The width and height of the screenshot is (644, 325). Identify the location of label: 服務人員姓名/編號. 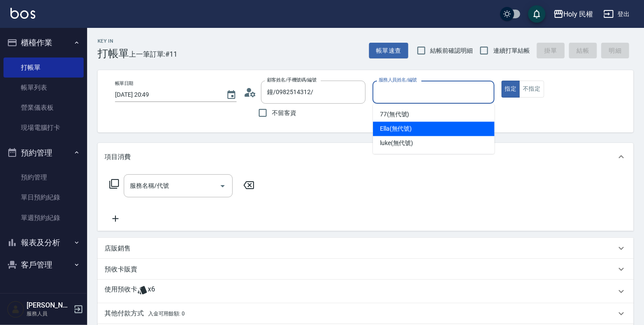
(398, 80).